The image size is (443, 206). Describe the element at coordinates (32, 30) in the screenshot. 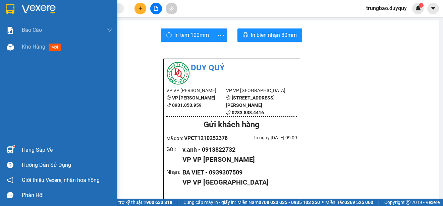

I see `span: Báo cáo` at that location.